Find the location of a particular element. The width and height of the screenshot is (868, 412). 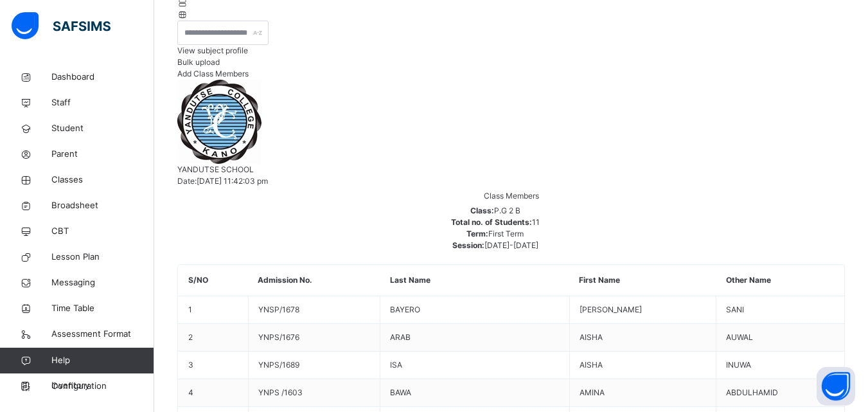

span: Time Table is located at coordinates (103, 309).